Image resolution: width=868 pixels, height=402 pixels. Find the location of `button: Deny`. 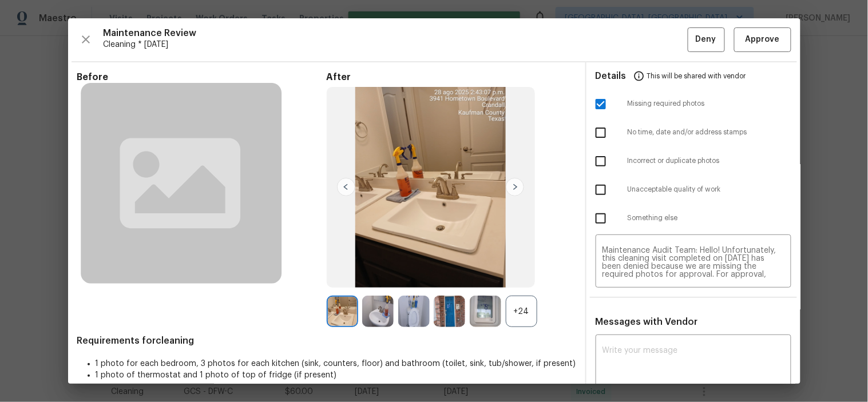

button: Deny is located at coordinates (706, 39).